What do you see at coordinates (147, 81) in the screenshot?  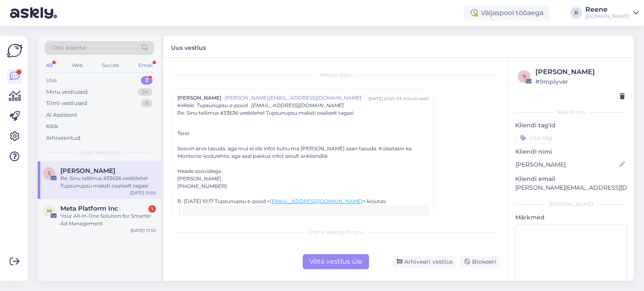 I see `div: 2` at bounding box center [147, 81].